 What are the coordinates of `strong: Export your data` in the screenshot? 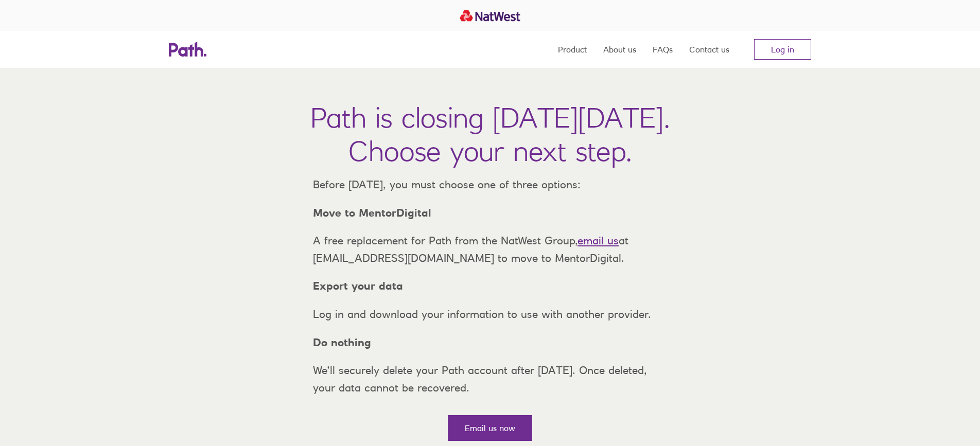 It's located at (357, 286).